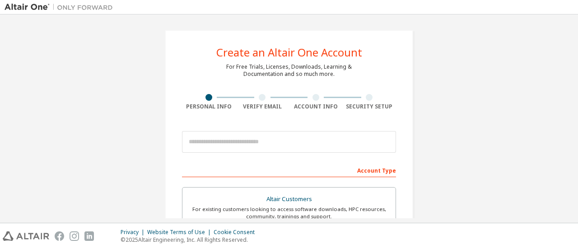 The image size is (578, 249). Describe the element at coordinates (74, 236) in the screenshot. I see `img: instagram.svg` at that location.